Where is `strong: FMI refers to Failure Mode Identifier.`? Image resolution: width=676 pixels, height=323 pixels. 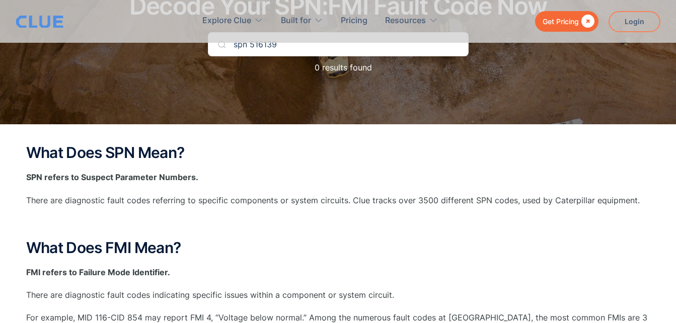
strong: FMI refers to Failure Mode Identifier. is located at coordinates (98, 272).